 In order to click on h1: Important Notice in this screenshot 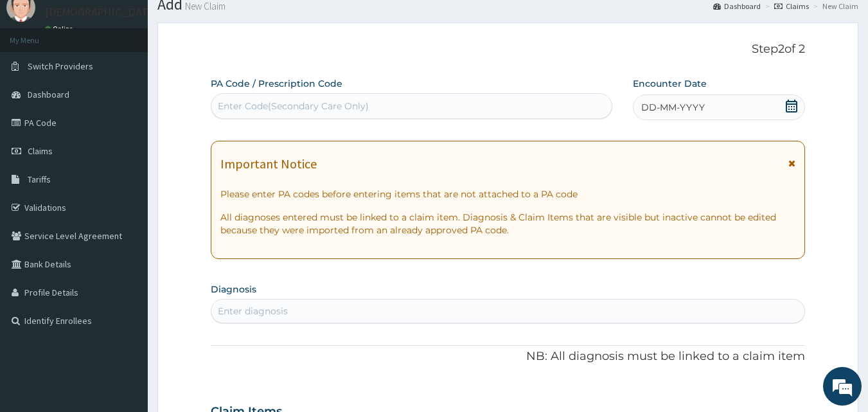, I will do `click(268, 164)`.